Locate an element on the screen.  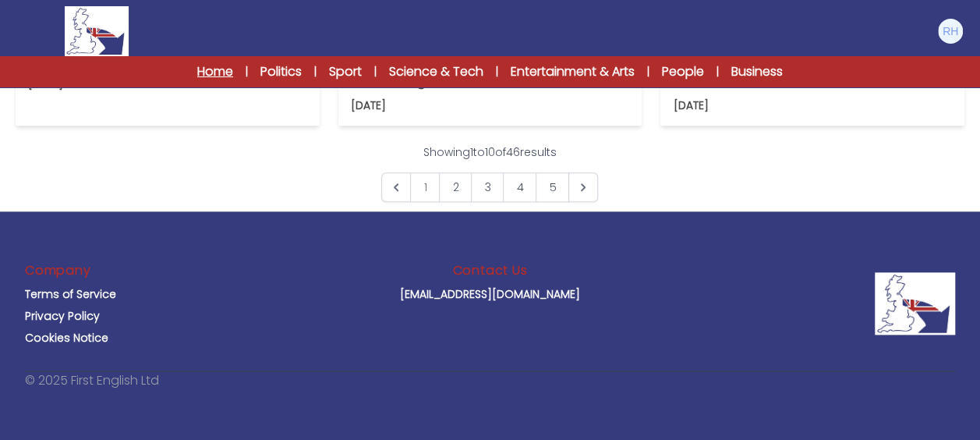
a: Go to page 5 is located at coordinates (552, 187).